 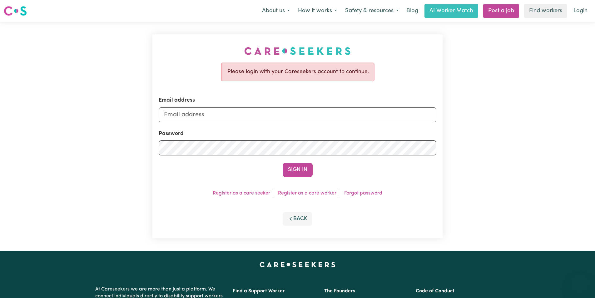 What do you see at coordinates (297, 115) in the screenshot?
I see `input: Email address` at bounding box center [297, 115].